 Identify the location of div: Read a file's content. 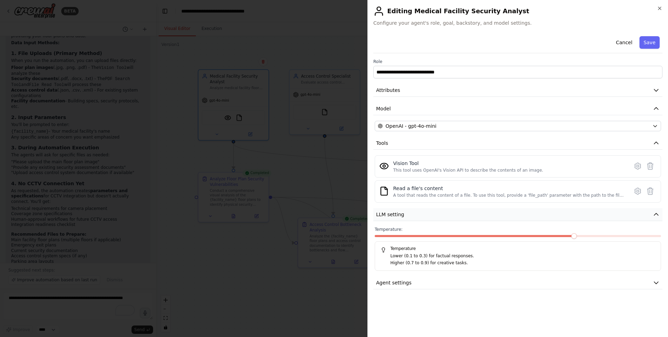
(509, 188).